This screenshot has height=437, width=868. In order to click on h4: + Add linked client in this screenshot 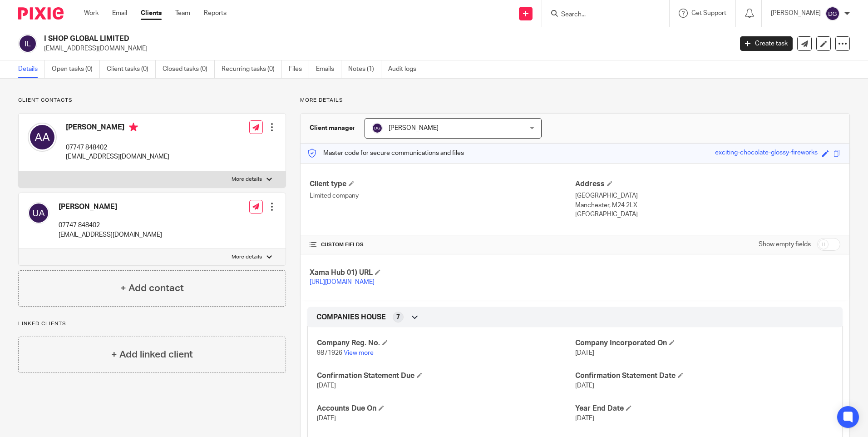, I will do `click(152, 354)`.